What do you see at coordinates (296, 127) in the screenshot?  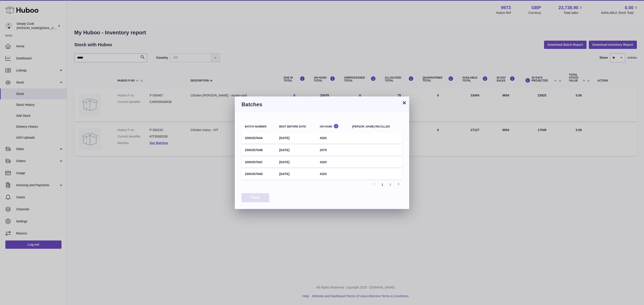 I see `div: Best before date` at bounding box center [296, 127].